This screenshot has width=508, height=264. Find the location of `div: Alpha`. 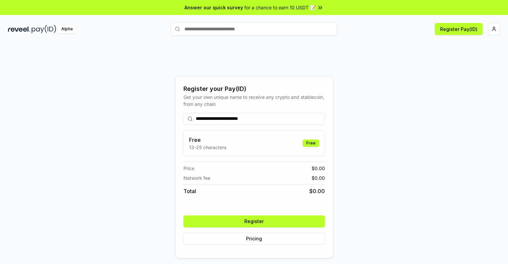

div: Alpha is located at coordinates (67, 29).